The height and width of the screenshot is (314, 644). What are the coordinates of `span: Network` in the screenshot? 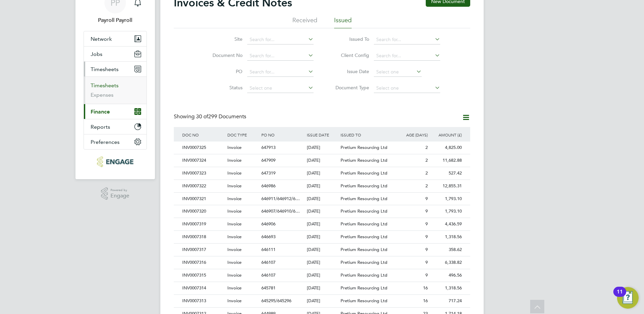 It's located at (101, 39).